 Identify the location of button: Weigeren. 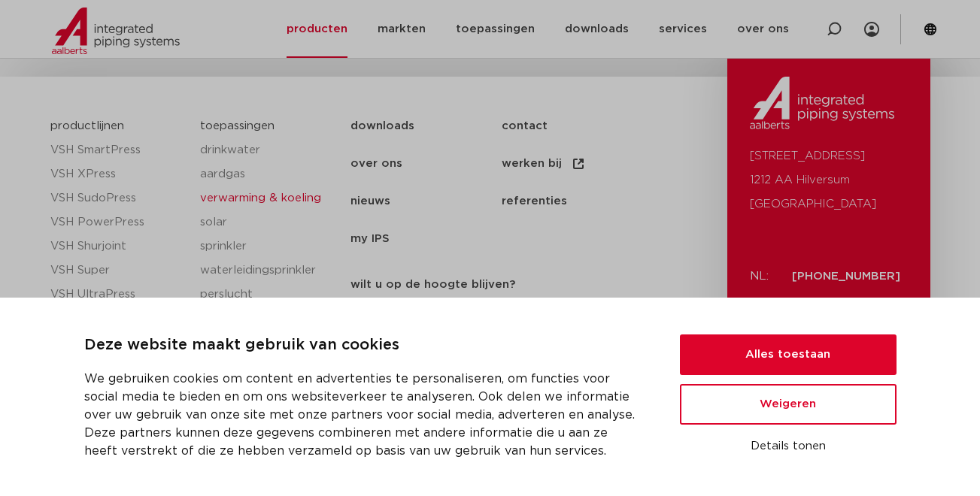
(788, 404).